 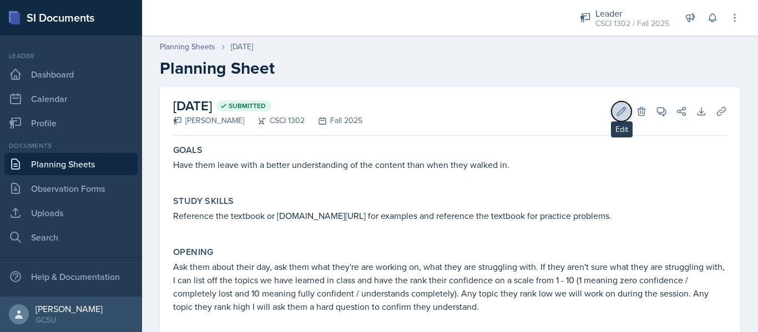 What do you see at coordinates (71, 213) in the screenshot?
I see `a: Uploads` at bounding box center [71, 213].